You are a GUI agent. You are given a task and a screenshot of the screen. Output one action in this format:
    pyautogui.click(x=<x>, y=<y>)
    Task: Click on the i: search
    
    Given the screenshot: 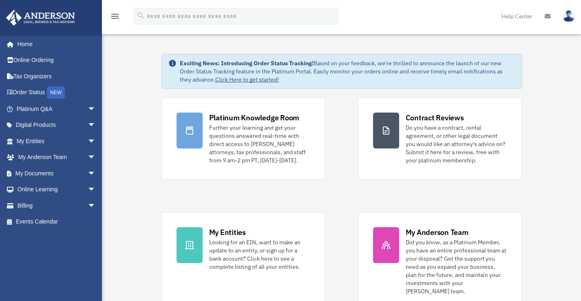 What is the action you would take?
    pyautogui.click(x=141, y=15)
    